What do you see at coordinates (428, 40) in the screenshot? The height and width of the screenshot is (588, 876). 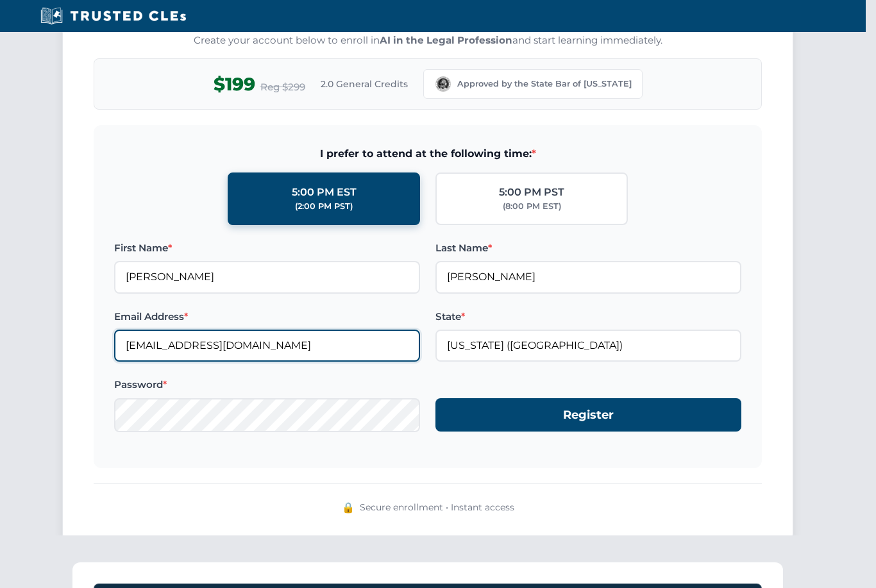 I see `p: Create your account below to enroll in and start learning immediately.` at bounding box center [428, 40].